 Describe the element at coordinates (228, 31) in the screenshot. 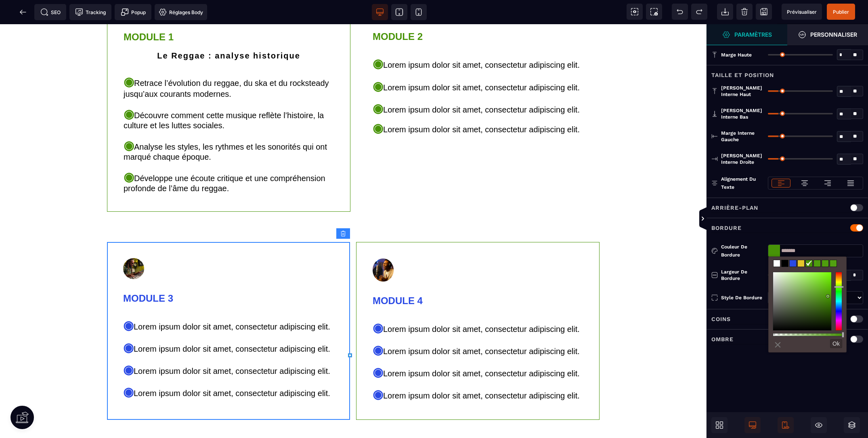

I see `h2: Le Reggae : analyse historique` at that location.